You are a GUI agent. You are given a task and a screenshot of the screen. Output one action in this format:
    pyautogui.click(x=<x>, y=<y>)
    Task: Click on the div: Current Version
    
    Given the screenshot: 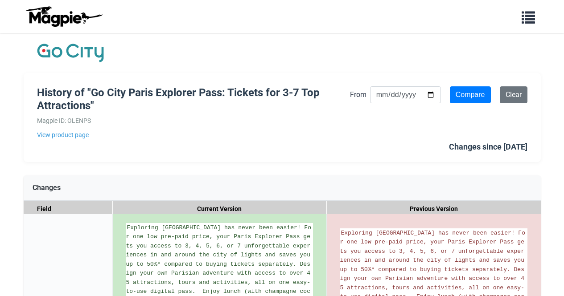 What is the action you would take?
    pyautogui.click(x=220, y=209)
    